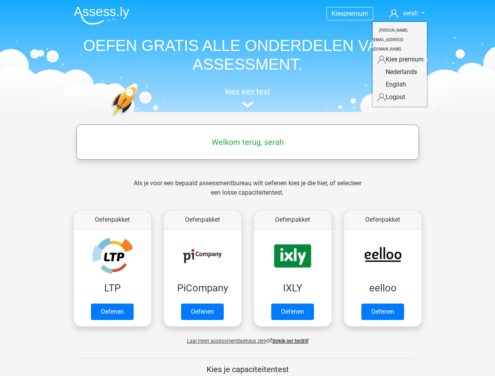 The width and height of the screenshot is (495, 376). Describe the element at coordinates (355, 13) in the screenshot. I see `span: premium` at that location.